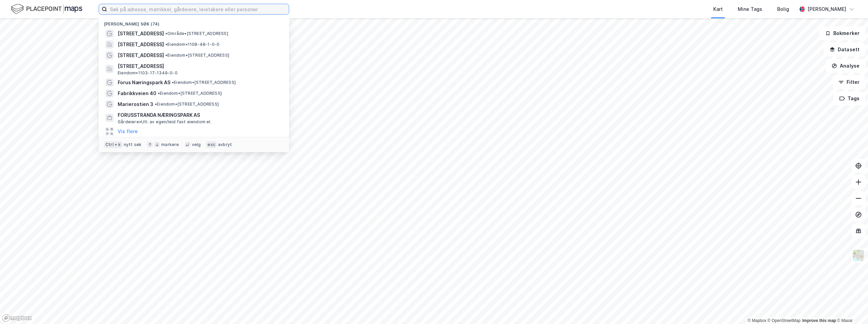 The image size is (868, 324). What do you see at coordinates (144, 82) in the screenshot?
I see `span: Forus Næringspark AS` at bounding box center [144, 82].